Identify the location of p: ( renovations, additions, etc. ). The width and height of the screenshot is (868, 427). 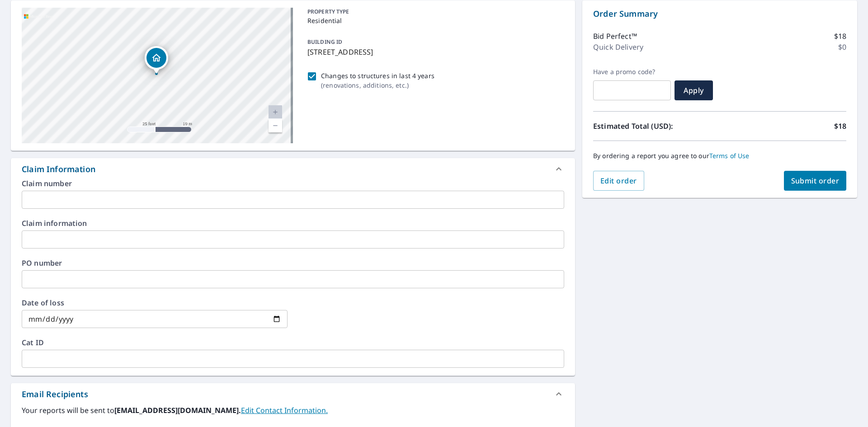
(378, 85).